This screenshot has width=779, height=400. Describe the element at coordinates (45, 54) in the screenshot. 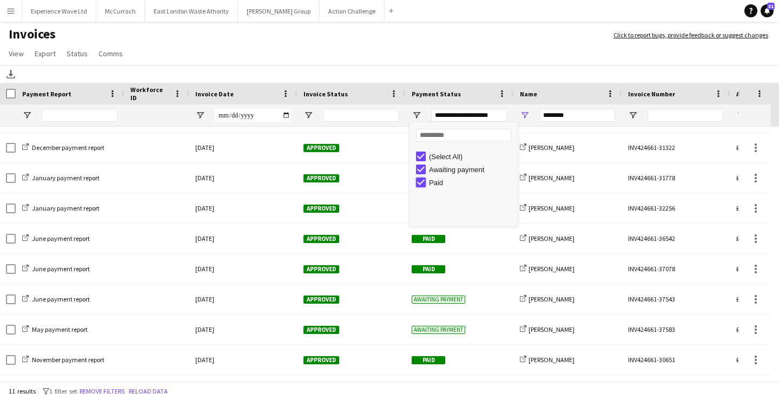

I see `a: Export` at that location.